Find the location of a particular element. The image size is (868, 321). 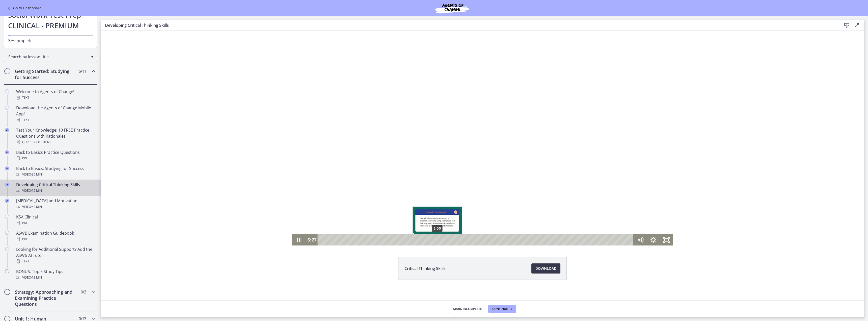

div: Search by lesson title is located at coordinates (51, 57).